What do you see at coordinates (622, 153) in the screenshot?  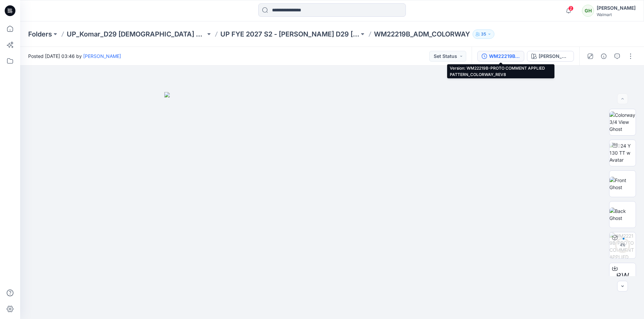 I see `img: 2024 Y 130 TT w Avatar` at bounding box center [622, 153].